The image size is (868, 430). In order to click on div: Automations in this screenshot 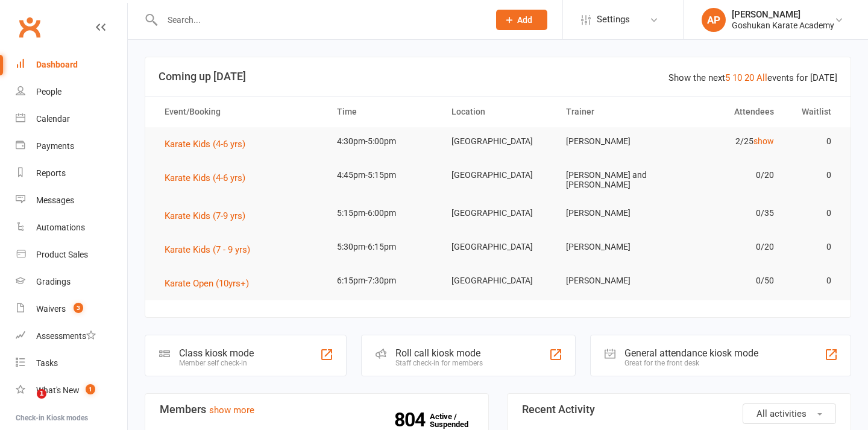, I will do `click(60, 228)`.